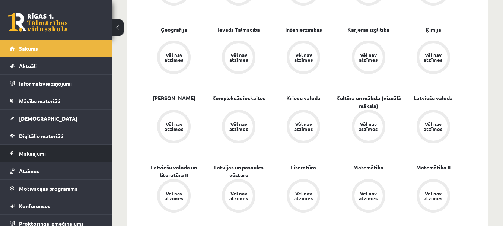  What do you see at coordinates (369, 102) in the screenshot?
I see `a: Kultūra un māksla (vizuālā māksla)` at bounding box center [369, 102].